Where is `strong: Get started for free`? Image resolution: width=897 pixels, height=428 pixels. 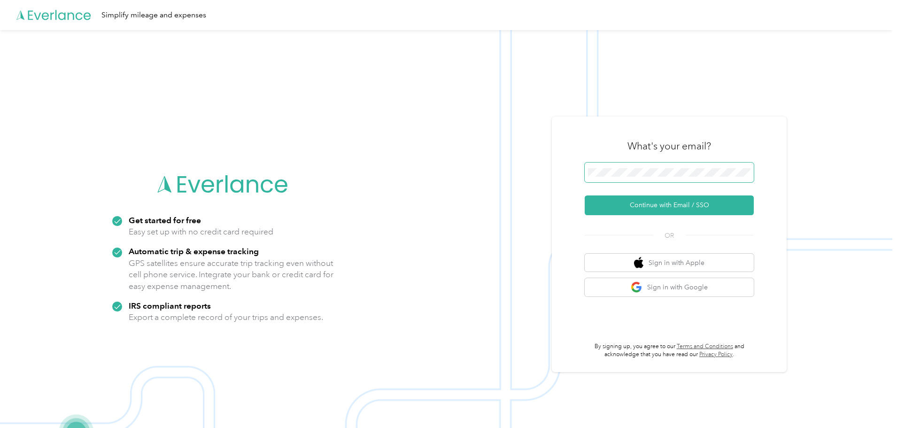
strong: Get started for free is located at coordinates (165, 220).